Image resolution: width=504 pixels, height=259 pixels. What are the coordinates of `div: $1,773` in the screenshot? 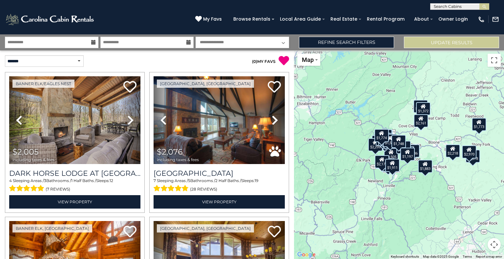 It's located at (479, 124).